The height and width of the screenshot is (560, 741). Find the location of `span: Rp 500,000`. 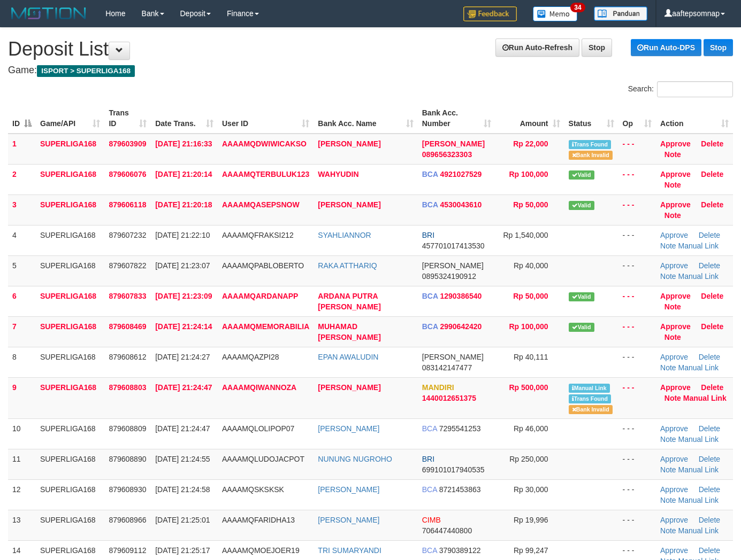

span: Rp 500,000 is located at coordinates (528, 387).